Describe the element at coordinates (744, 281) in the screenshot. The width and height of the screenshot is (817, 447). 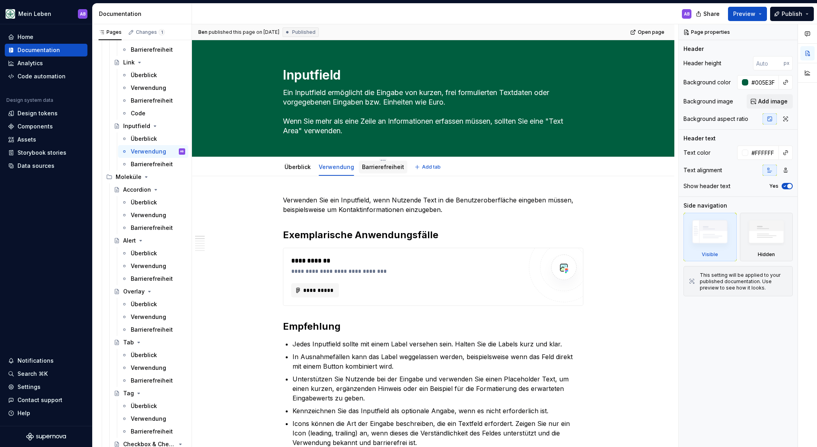
I see `div: This setting will be applied to your published documentation. Use preview to see how it looks.` at that location.